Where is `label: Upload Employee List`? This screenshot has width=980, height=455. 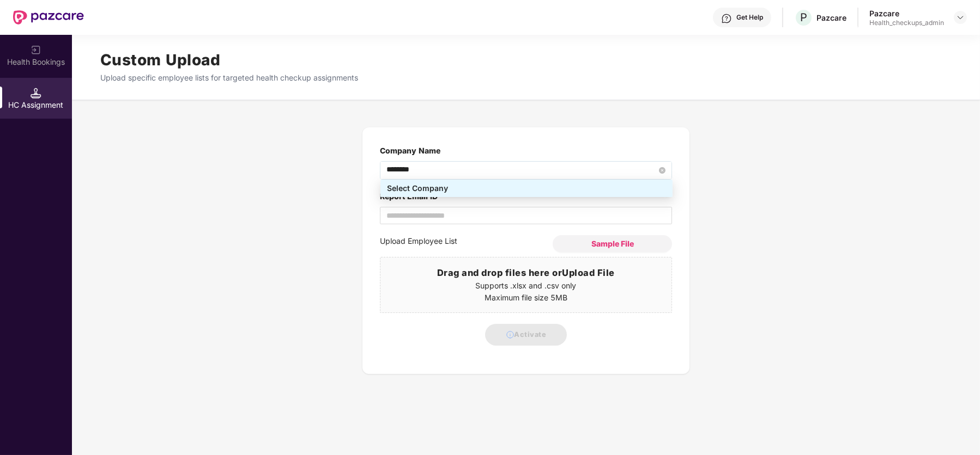
label: Upload Employee List is located at coordinates (466, 244).